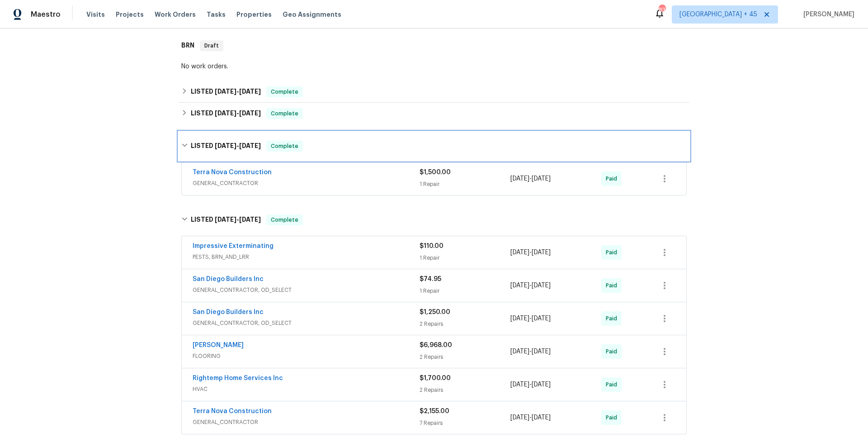  Describe the element at coordinates (306, 389) in the screenshot. I see `span: HVAC` at that location.